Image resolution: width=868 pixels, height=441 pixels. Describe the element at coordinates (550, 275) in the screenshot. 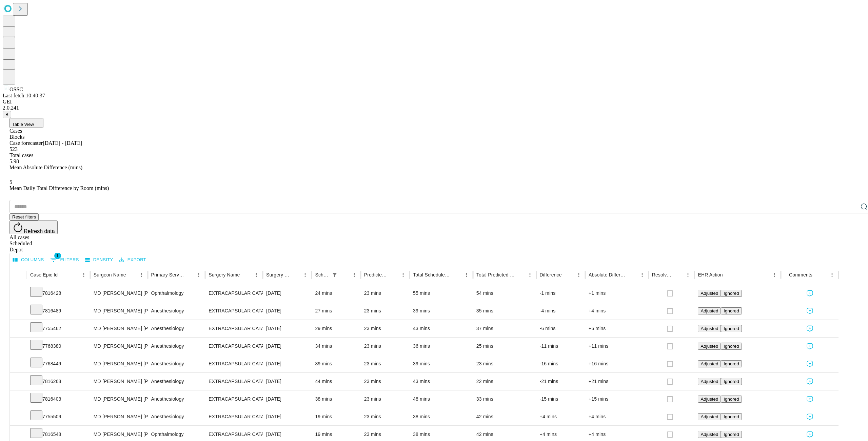

I see `div: Difference` at that location.